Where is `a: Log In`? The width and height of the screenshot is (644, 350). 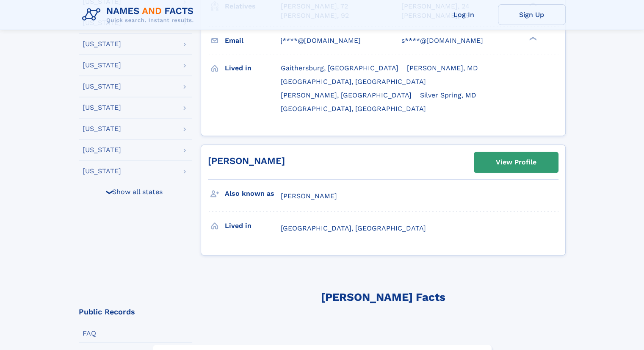 a: Log In is located at coordinates (464, 15).